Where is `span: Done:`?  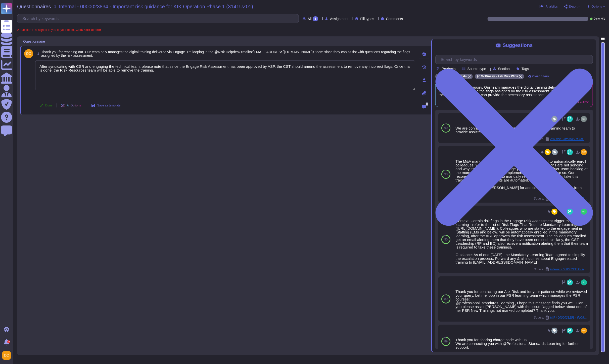
span: Done: is located at coordinates (597, 19).